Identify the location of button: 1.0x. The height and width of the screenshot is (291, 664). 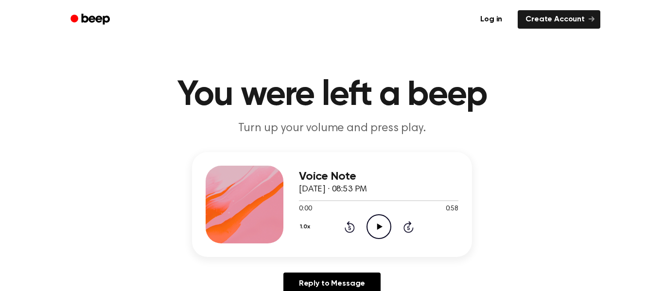
(306, 227).